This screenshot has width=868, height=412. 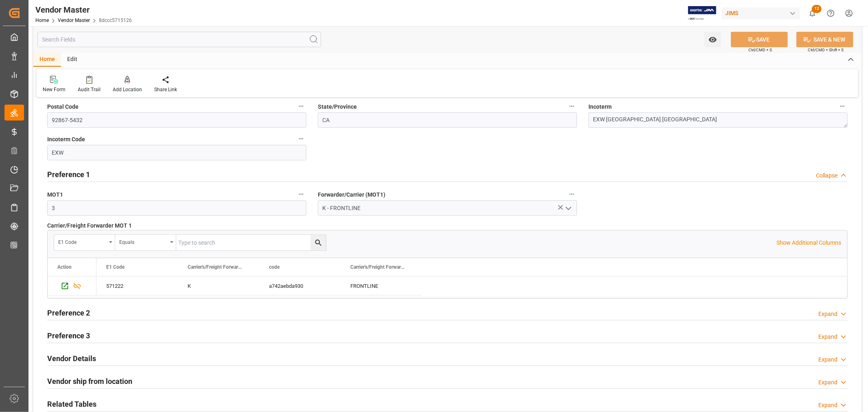 What do you see at coordinates (825, 40) in the screenshot?
I see `button: SAVE & NEW` at bounding box center [825, 40].